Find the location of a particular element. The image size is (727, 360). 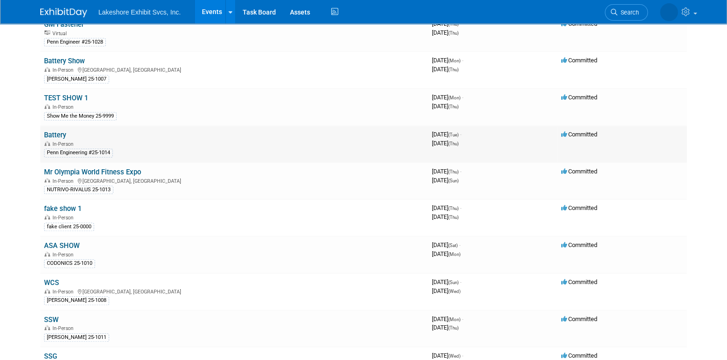

span: Lakeshore Exhibit Svcs, Inc. is located at coordinates (140, 12).